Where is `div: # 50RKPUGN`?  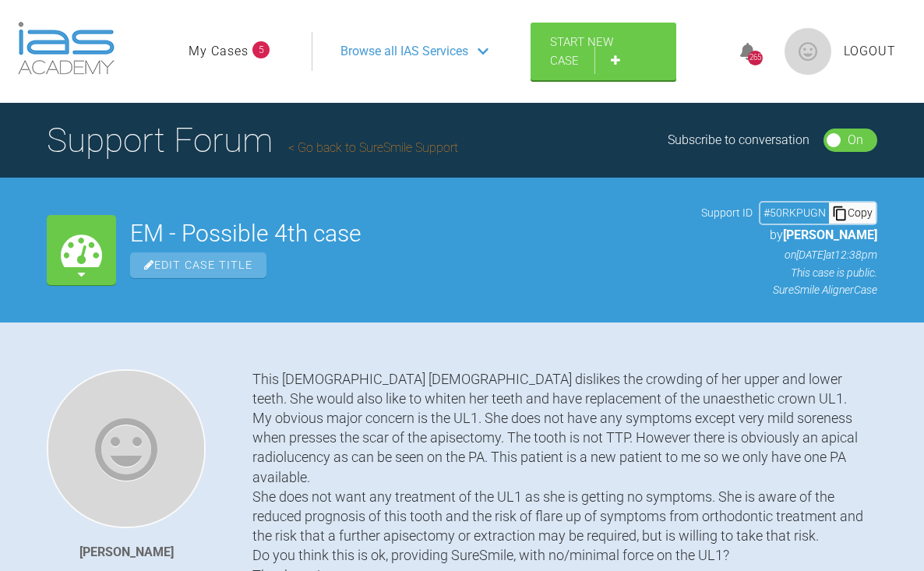 div: # 50RKPUGN is located at coordinates (795, 213).